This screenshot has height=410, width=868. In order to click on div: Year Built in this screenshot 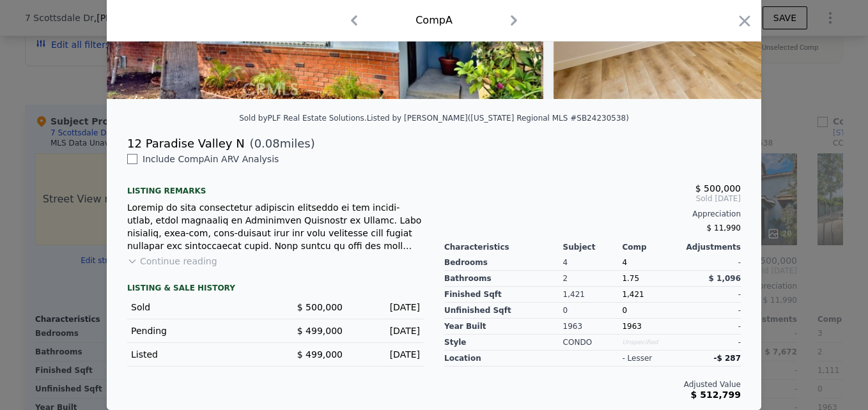, I will do `click(503, 327)`.